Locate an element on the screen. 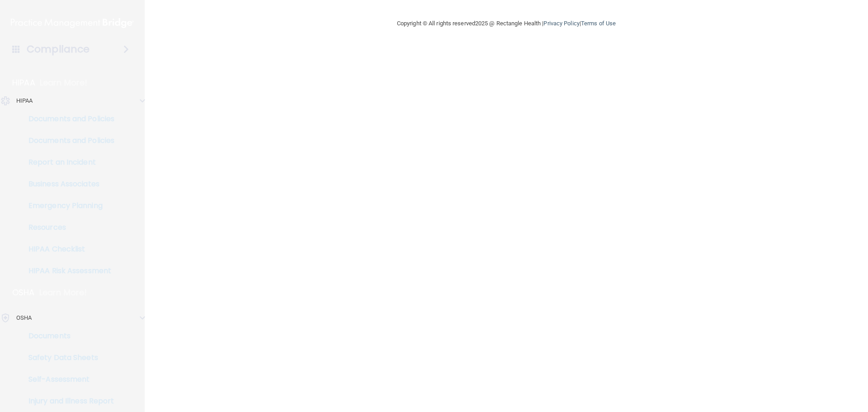  div: Copyright © All rights reserved 2025 @ Rectangle Health | | is located at coordinates (506, 23).